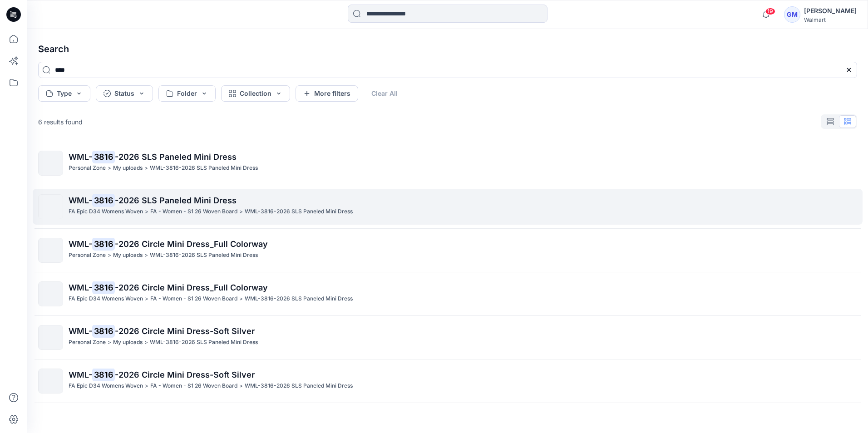 The width and height of the screenshot is (868, 433). I want to click on p: 6 results found, so click(60, 121).